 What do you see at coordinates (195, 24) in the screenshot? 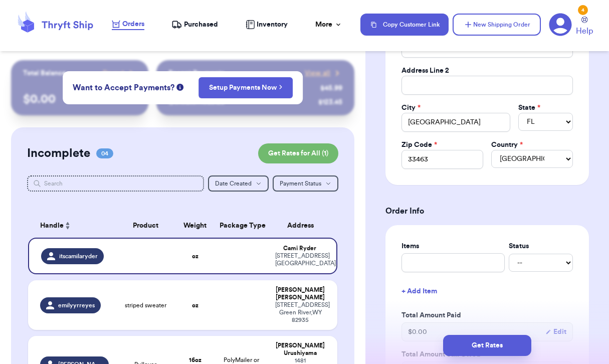
I see `a: Purchased` at bounding box center [195, 24].